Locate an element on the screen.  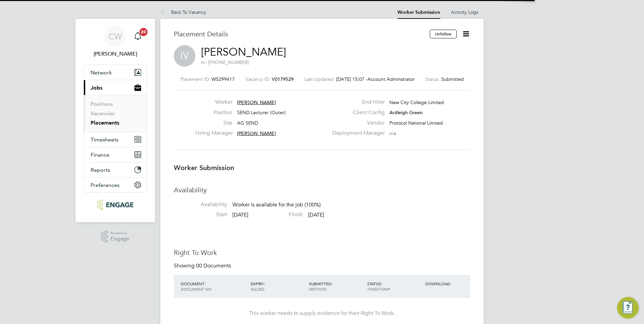
span: Finance is located at coordinates (100, 155).